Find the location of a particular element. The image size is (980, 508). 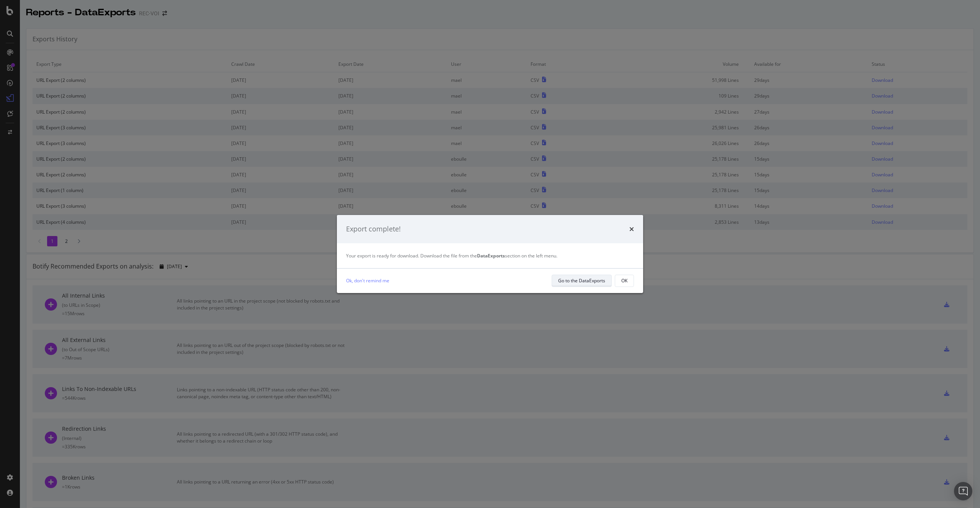

div: modal is located at coordinates (490, 254).